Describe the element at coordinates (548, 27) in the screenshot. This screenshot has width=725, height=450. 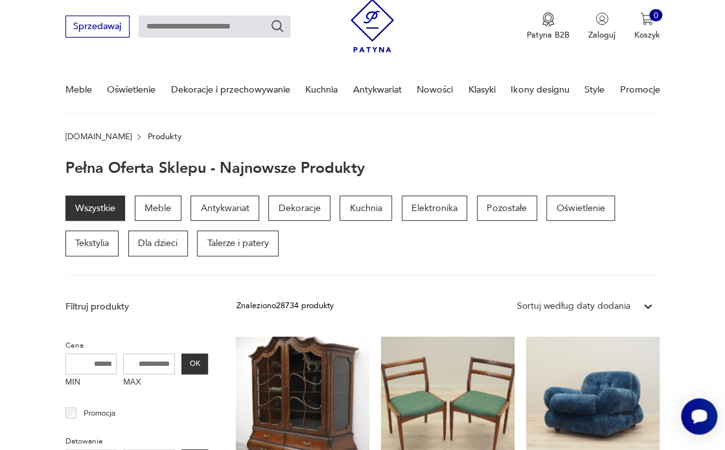
I see `button: Patyna B2B` at that location.